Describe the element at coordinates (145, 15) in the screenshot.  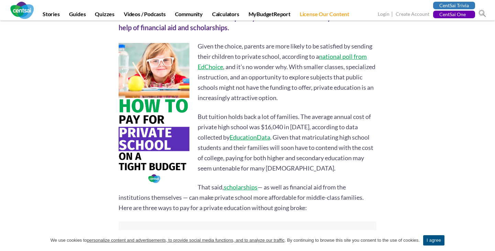
I see `a: Videos / Podcasts` at that location.